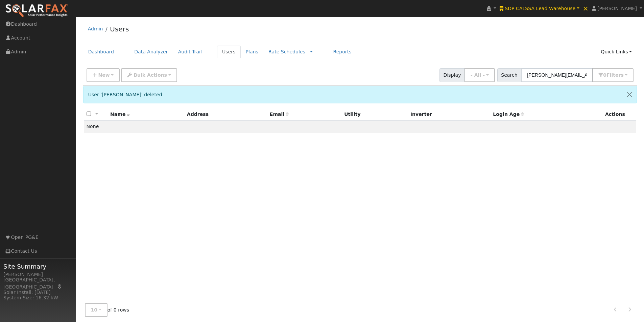 This screenshot has height=322, width=644. What do you see at coordinates (150, 75) in the screenshot?
I see `span: Bulk Actions` at bounding box center [150, 75].